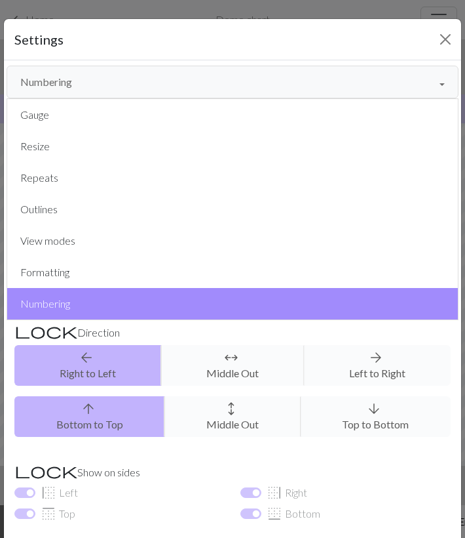  What do you see at coordinates (233, 241) in the screenshot?
I see `button: View modes` at bounding box center [233, 241].